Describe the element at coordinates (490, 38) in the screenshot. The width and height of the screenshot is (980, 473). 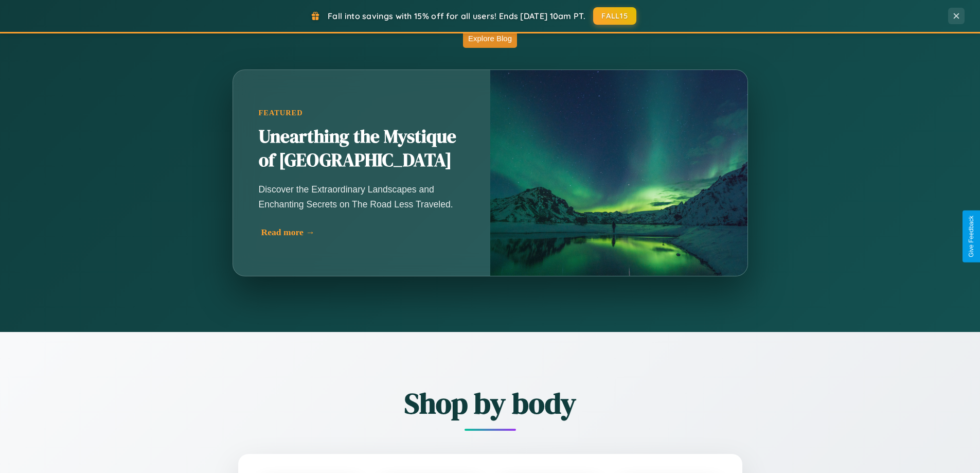
I see `button: Explore Blog` at that location.